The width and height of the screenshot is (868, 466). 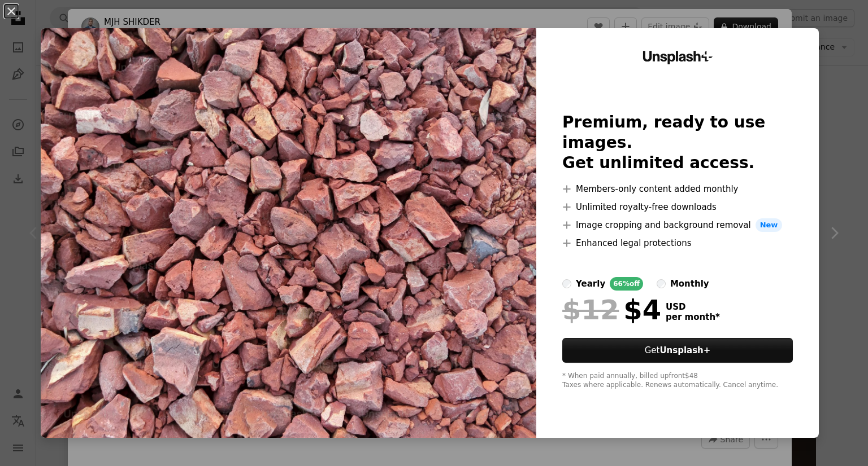 What do you see at coordinates (591, 284) in the screenshot?
I see `div: yearly` at bounding box center [591, 284].